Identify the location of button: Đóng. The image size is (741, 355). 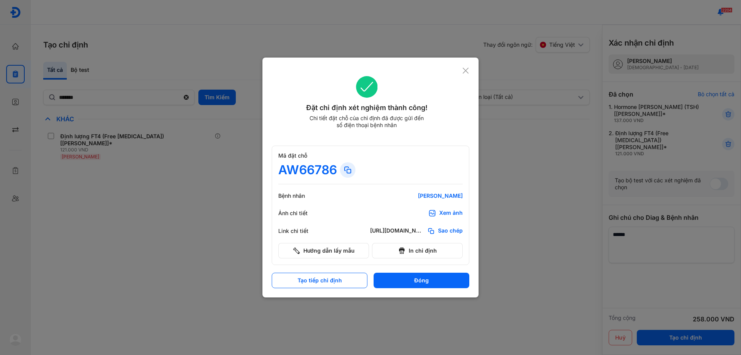
(421, 280).